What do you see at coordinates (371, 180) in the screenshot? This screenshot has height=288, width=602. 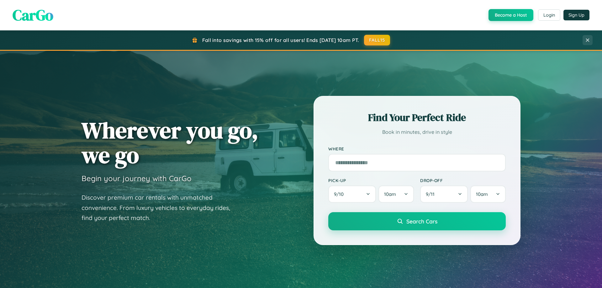 I see `label: Pick-up` at bounding box center [371, 180].